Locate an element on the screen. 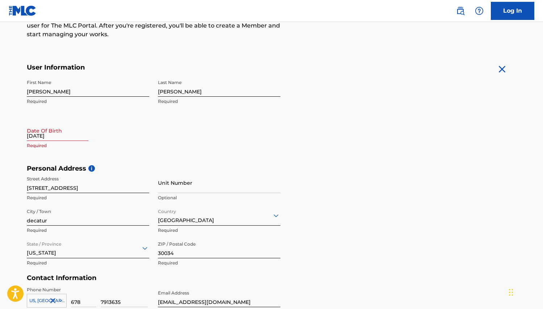 This screenshot has width=543, height=309. div: Chat Widget is located at coordinates (525, 292).